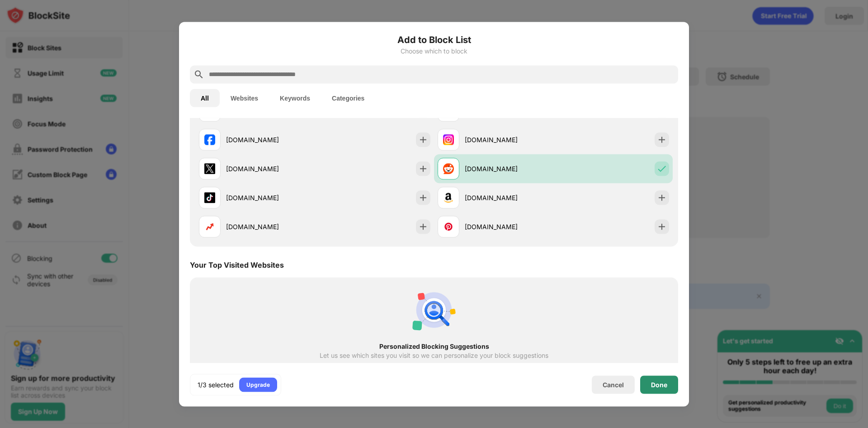  I want to click on button: Categories, so click(349, 98).